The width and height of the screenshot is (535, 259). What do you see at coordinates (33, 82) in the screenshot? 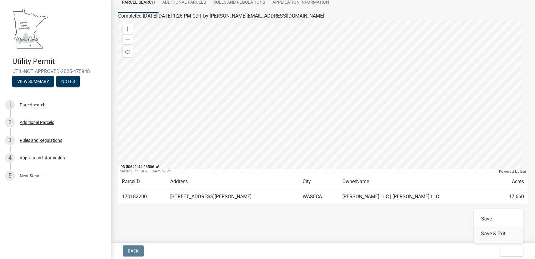
I see `wm-modal-confirm: Summary` at bounding box center [33, 82].